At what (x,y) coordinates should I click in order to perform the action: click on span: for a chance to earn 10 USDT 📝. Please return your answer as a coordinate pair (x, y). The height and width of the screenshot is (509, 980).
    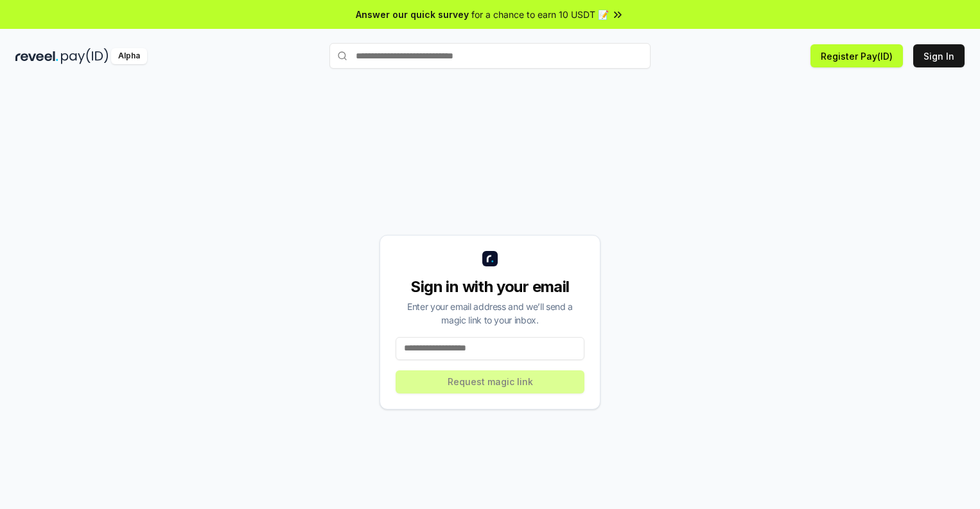
    Looking at the image, I should click on (541, 14).